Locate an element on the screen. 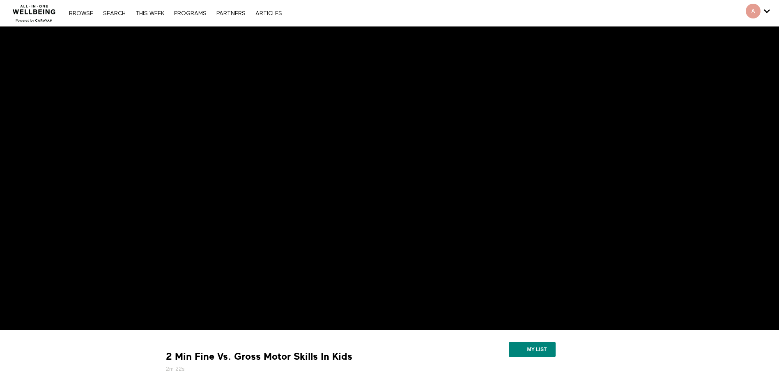 This screenshot has width=779, height=379. a: Browse is located at coordinates (81, 14).